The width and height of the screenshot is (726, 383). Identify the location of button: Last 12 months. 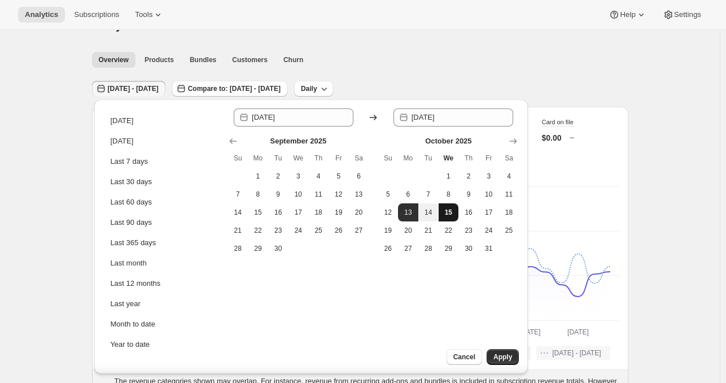
(163, 283).